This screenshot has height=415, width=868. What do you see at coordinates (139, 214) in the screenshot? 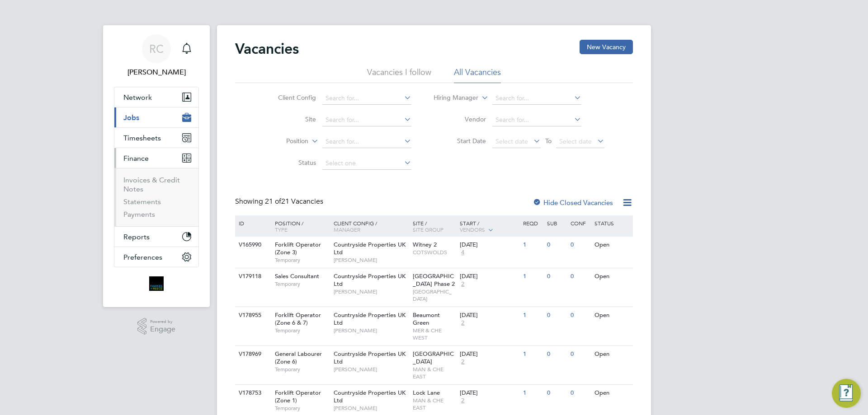
I see `a: Payments` at bounding box center [139, 214].